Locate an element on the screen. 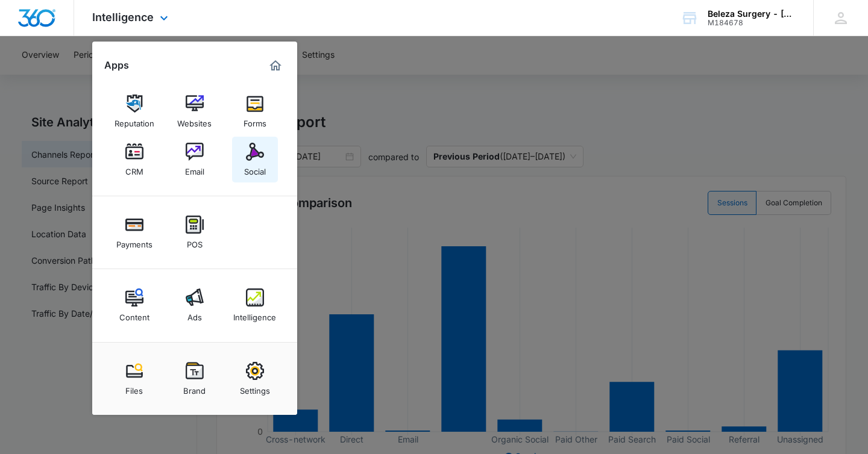  div: Settings is located at coordinates (255, 388).